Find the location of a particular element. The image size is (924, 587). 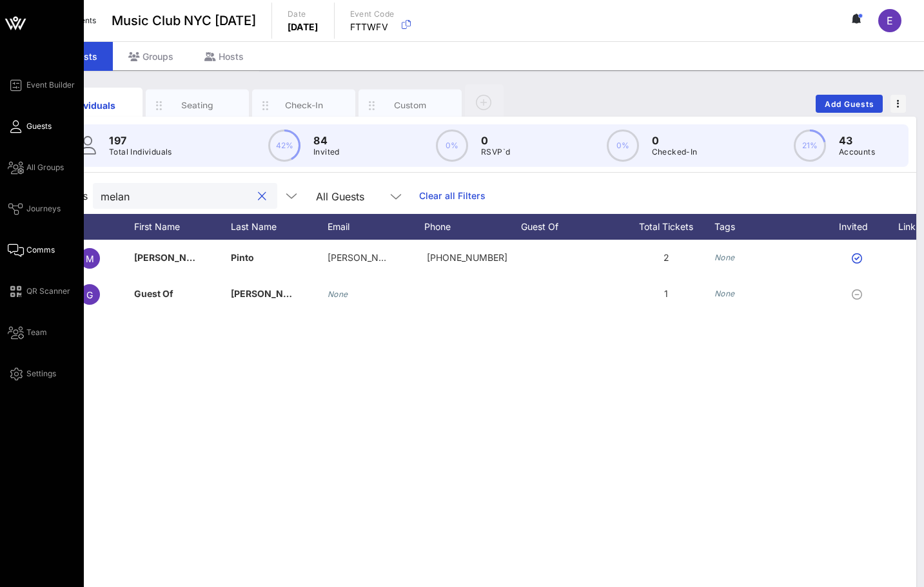

span: All Groups is located at coordinates (45, 168).